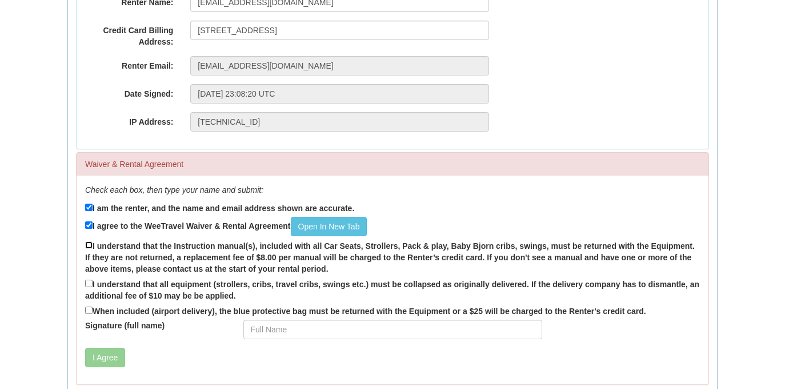  What do you see at coordinates (89, 245) in the screenshot?
I see `input: I understand that the Instruction manual(s), included with all Car Seats, Strollers, Pack & play,...` at bounding box center [89, 245].